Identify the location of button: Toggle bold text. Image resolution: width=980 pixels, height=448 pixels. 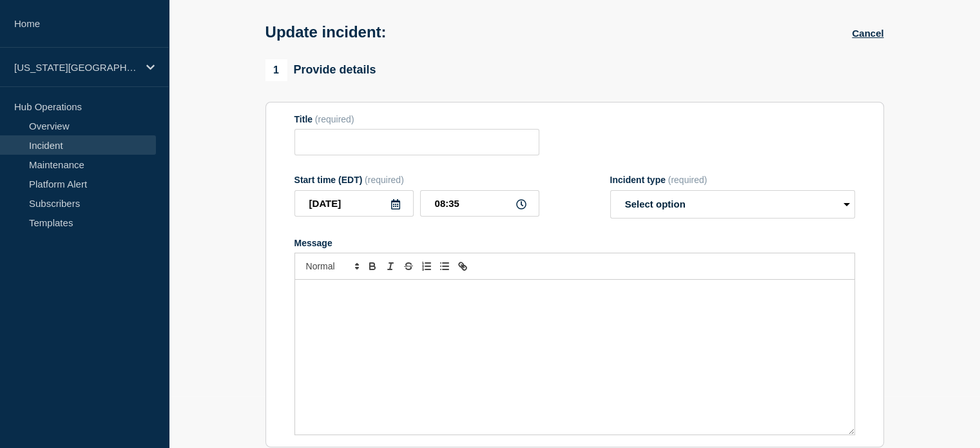
(373, 267).